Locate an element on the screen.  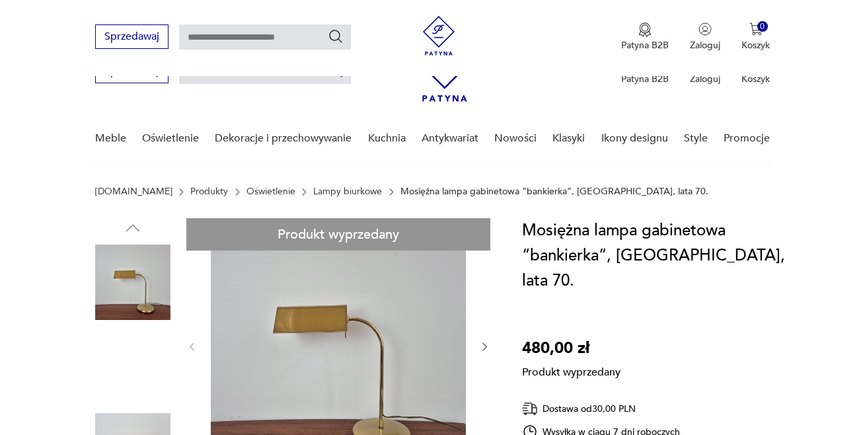
img: Ikonka użytkownika is located at coordinates (705, 29).